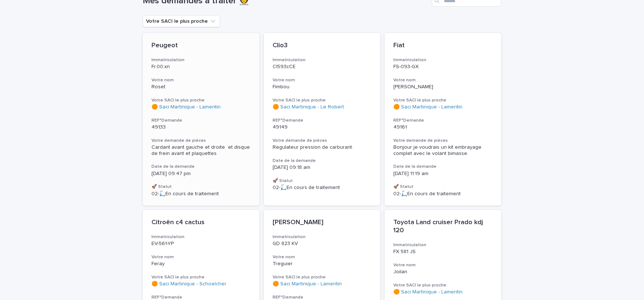 The width and height of the screenshot is (644, 300). Describe the element at coordinates (308, 107) in the screenshot. I see `a: 🟠 Saci Martinique - Le Robert` at that location.